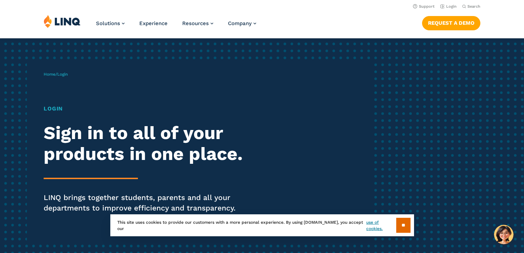 This screenshot has height=253, width=524. I want to click on p: LINQ brings together students, parents and all your departments to improve efficiency and transpa..., so click(144, 203).